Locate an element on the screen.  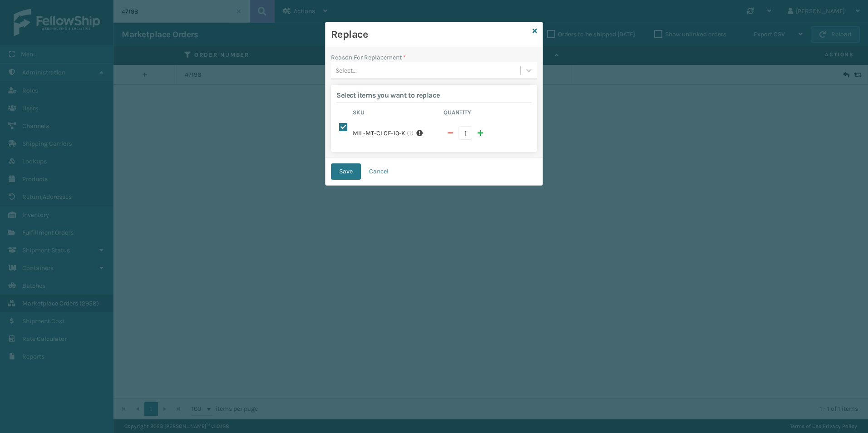
th: Sku is located at coordinates (395, 114).